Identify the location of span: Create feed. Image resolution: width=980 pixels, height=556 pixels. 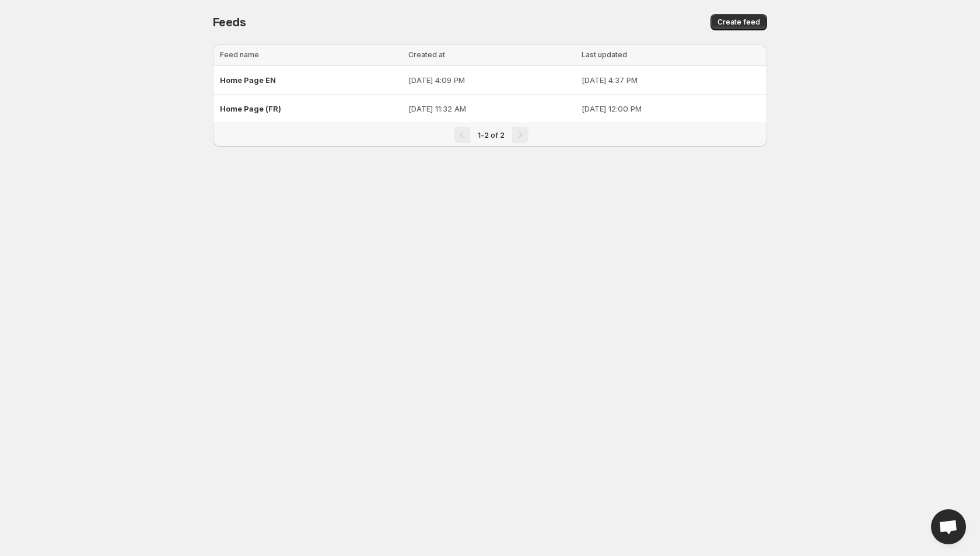
(739, 22).